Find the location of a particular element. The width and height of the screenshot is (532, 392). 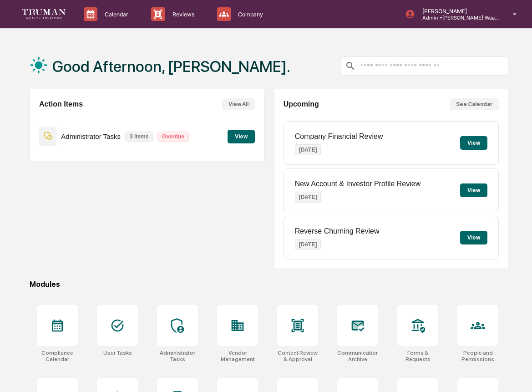

a: View All is located at coordinates (238, 104).